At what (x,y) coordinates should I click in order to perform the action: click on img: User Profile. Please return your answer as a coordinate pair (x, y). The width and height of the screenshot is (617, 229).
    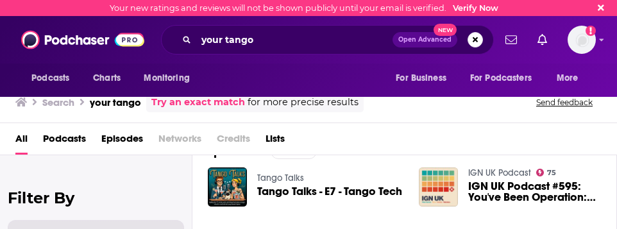
    Looking at the image, I should click on (582, 40).